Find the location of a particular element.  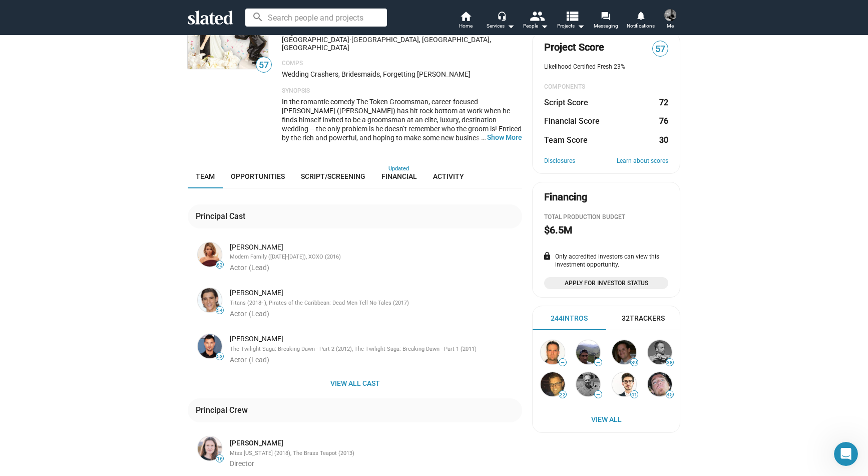

a: Apply for Investor Status is located at coordinates (607, 283).